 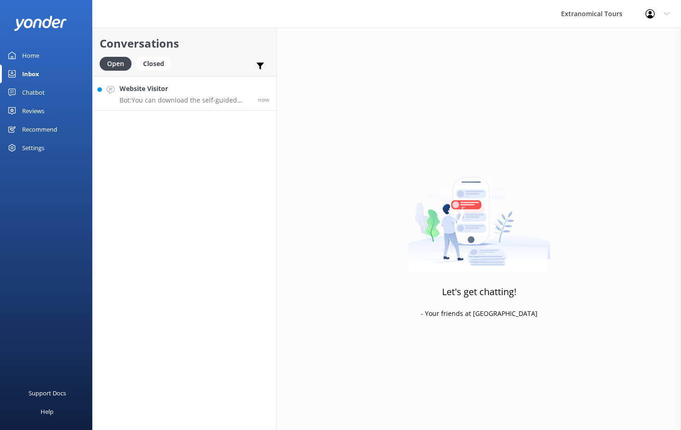 What do you see at coordinates (118, 63) in the screenshot?
I see `a: Open` at bounding box center [118, 63].